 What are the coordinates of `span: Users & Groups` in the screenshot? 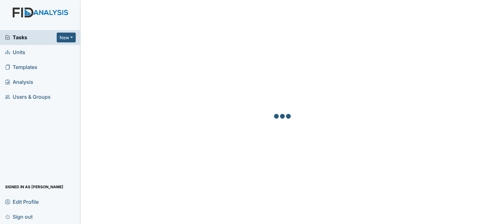 It's located at (28, 97).